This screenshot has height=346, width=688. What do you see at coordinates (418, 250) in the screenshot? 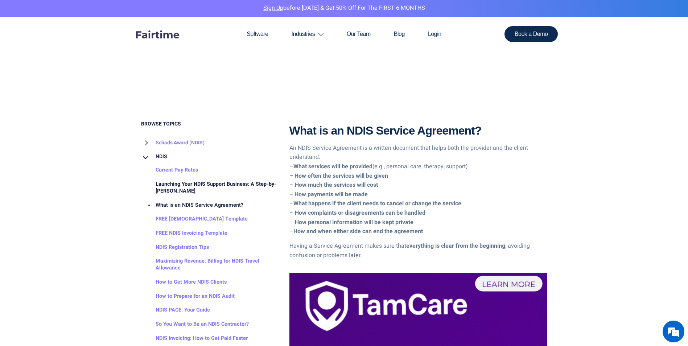
I see `p: Having a Service Agreement makes sure that , avoiding confusion or problems later.` at bounding box center [418, 250].